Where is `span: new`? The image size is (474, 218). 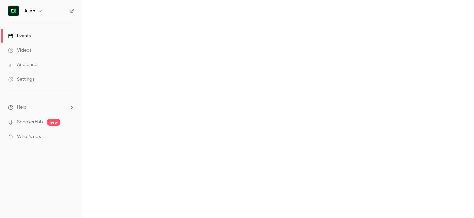 span: new is located at coordinates (54, 122).